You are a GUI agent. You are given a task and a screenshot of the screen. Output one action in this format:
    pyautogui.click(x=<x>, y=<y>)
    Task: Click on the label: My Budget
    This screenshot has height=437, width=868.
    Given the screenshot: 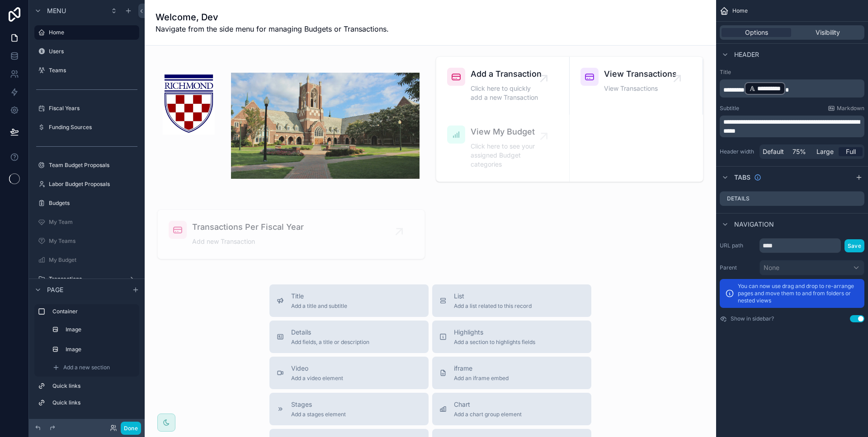 What is the action you would take?
    pyautogui.click(x=93, y=260)
    